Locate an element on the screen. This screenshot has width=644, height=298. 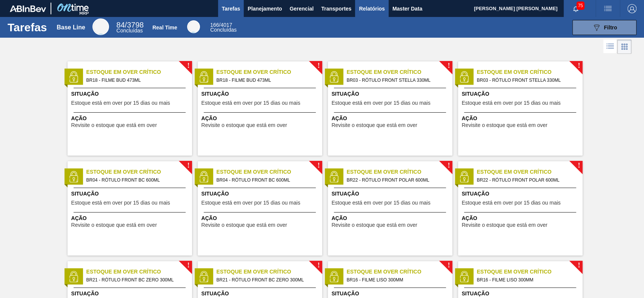
img: userActions is located at coordinates (607, 8).